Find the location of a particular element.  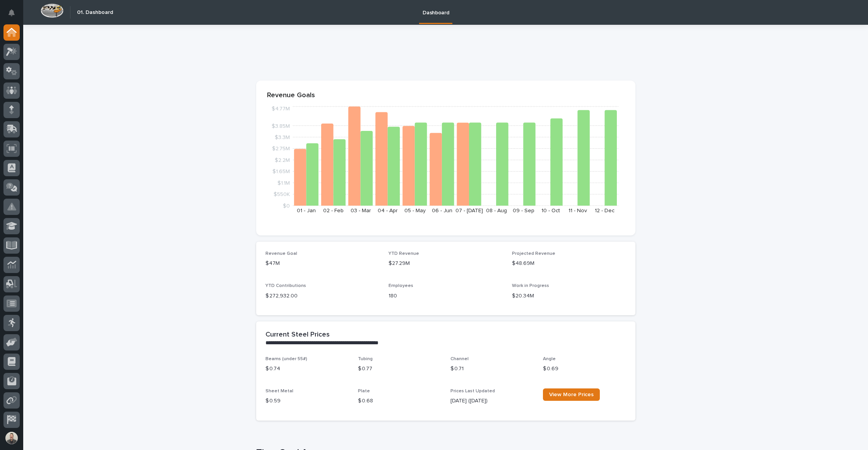

h2: 01. Dashboard is located at coordinates (95, 12).